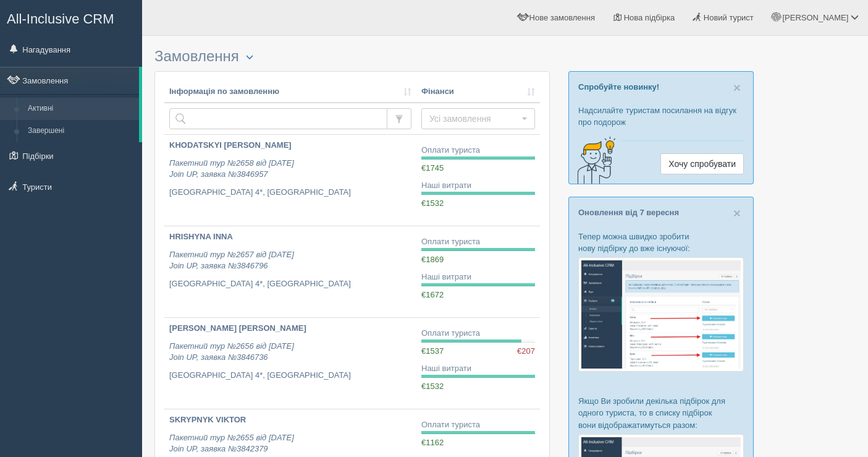 This screenshot has height=457, width=868. What do you see at coordinates (432, 442) in the screenshot?
I see `span: €1162` at bounding box center [432, 442].